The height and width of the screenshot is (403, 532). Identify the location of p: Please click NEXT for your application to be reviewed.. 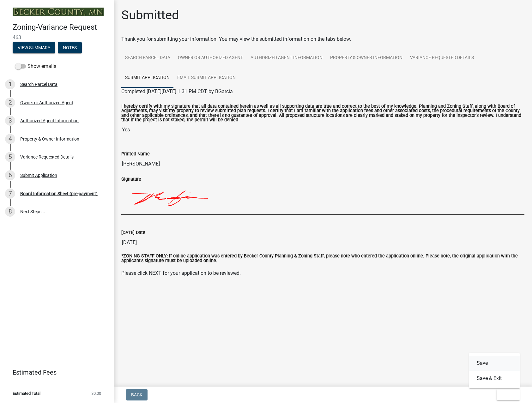
(323, 273).